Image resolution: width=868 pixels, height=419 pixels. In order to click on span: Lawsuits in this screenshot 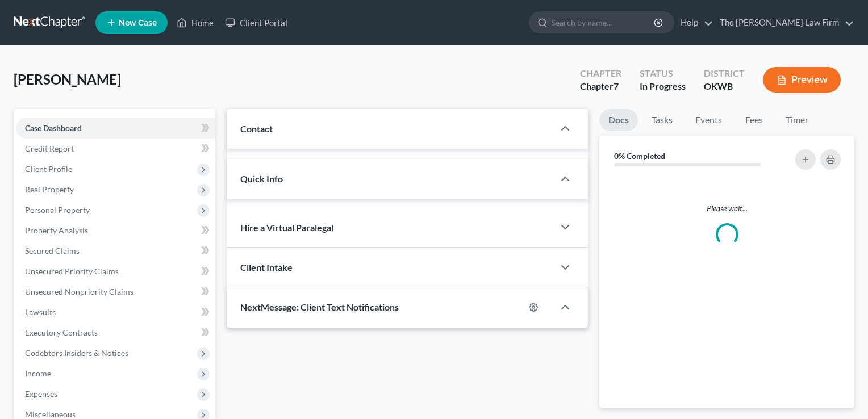, I will do `click(40, 312)`.